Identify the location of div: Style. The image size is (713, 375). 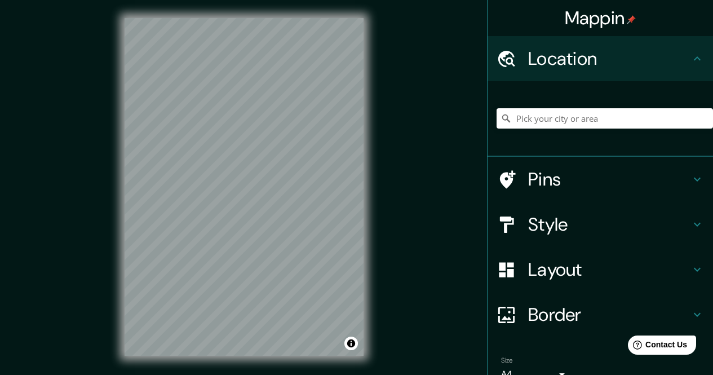
(600, 224).